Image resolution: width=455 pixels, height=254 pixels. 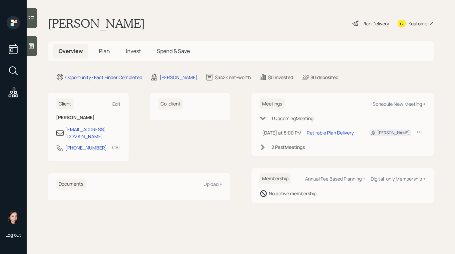 I want to click on div: Plan Delivery, so click(x=376, y=23).